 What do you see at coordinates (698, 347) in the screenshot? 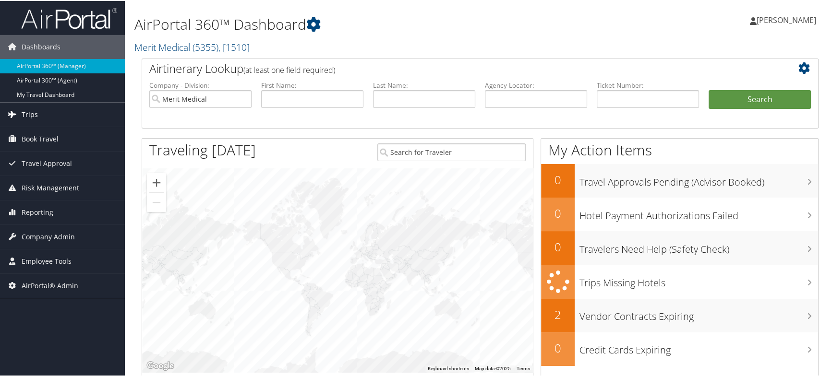
I see `h3: Credit Cards Expiring` at bounding box center [698, 347].